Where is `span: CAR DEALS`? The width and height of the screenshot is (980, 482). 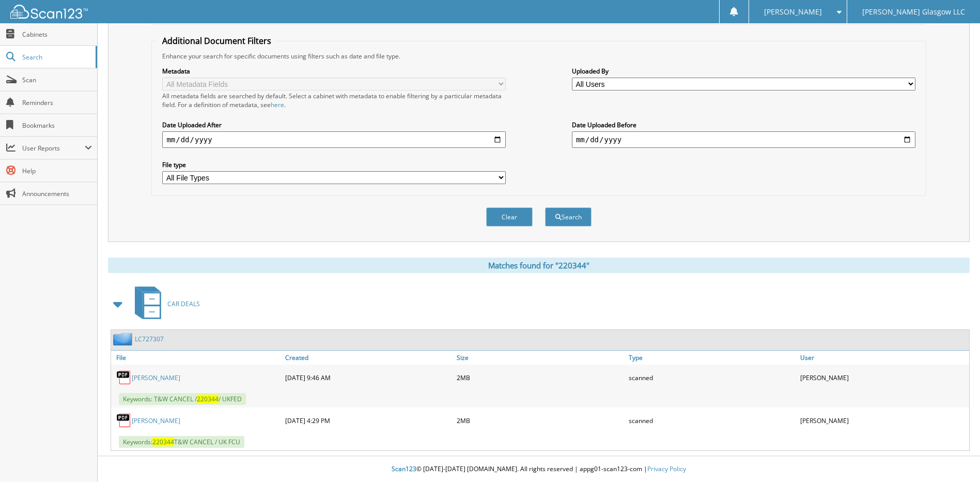 span: CAR DEALS is located at coordinates (184, 304).